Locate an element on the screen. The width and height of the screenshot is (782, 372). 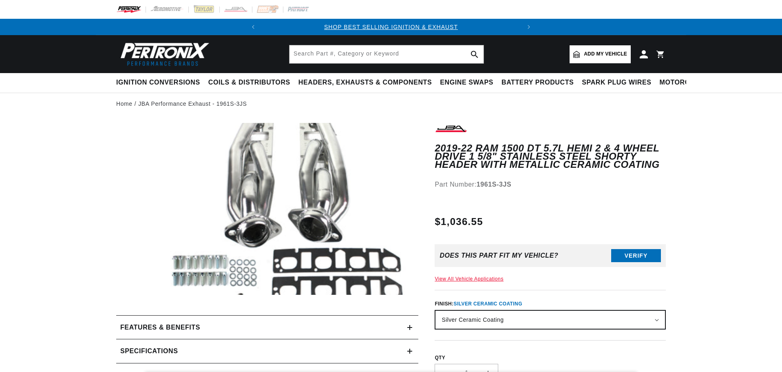
span: Add my vehicle is located at coordinates (606, 54).